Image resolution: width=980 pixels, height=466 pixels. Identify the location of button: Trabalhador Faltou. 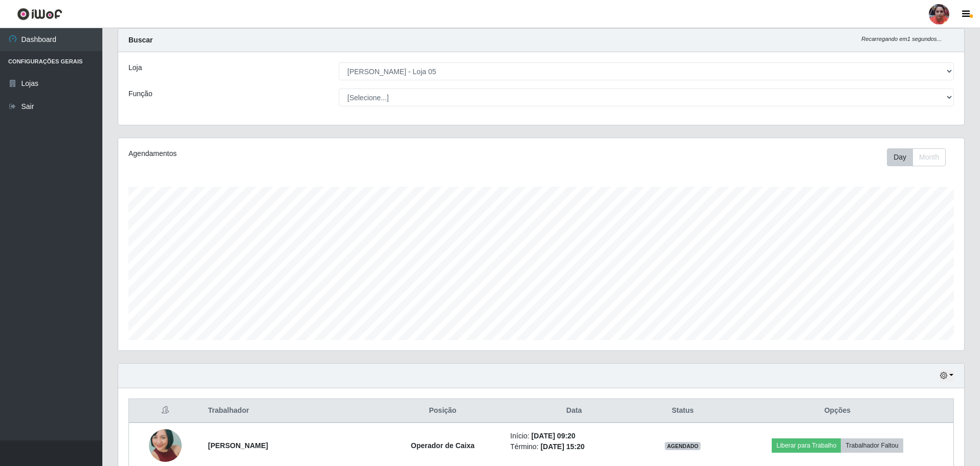
(872, 445).